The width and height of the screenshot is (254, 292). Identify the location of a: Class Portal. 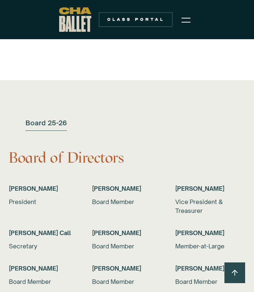
(135, 20).